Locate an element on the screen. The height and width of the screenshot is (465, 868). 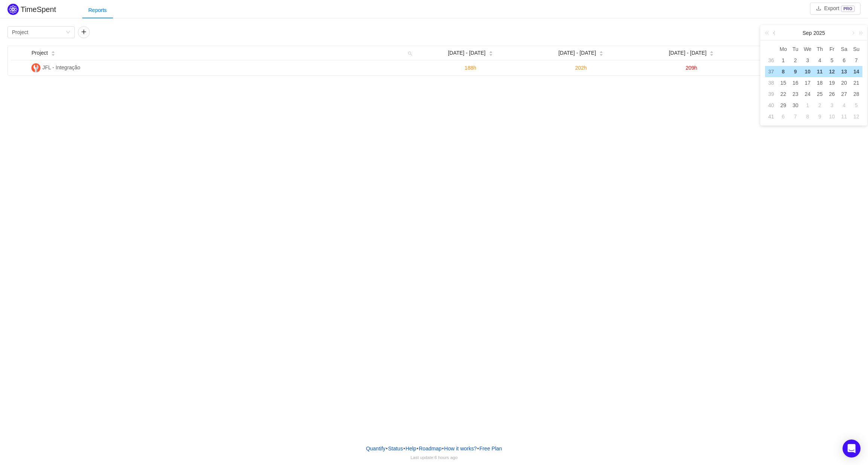
td: September 27, 2025 is located at coordinates (844, 94).